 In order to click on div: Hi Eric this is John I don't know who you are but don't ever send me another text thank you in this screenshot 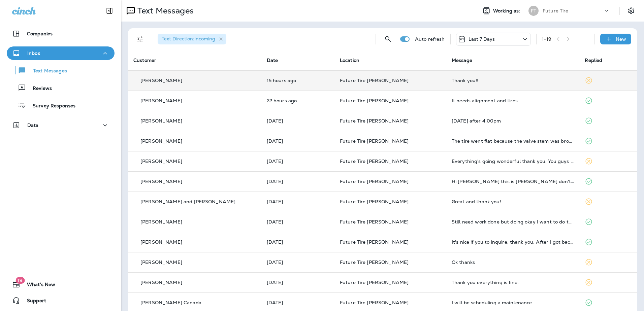, I will do `click(513, 181)`.